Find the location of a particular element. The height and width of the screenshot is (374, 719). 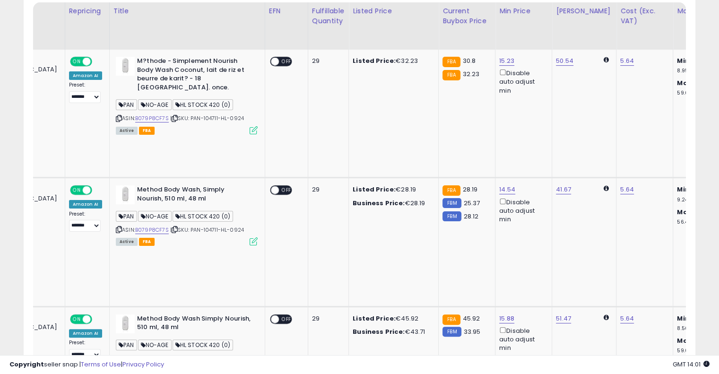

div: seller snap | | is located at coordinates (86, 364).